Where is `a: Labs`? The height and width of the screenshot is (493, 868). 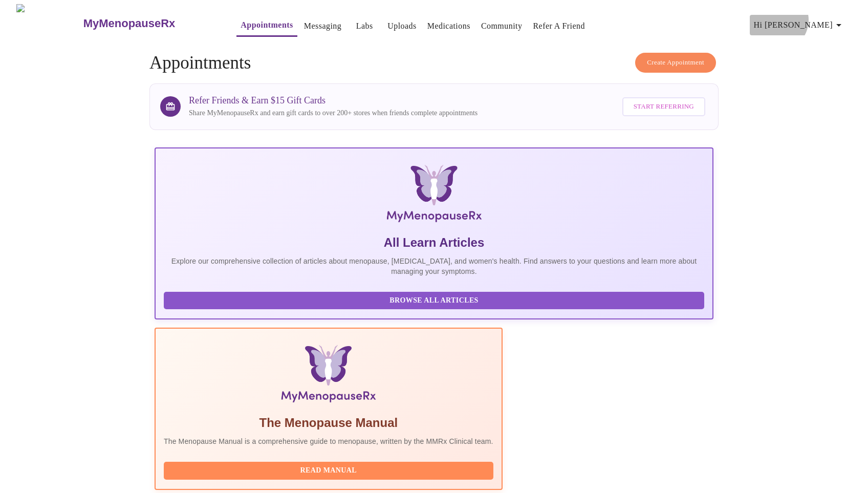
a: Labs is located at coordinates (364, 26).